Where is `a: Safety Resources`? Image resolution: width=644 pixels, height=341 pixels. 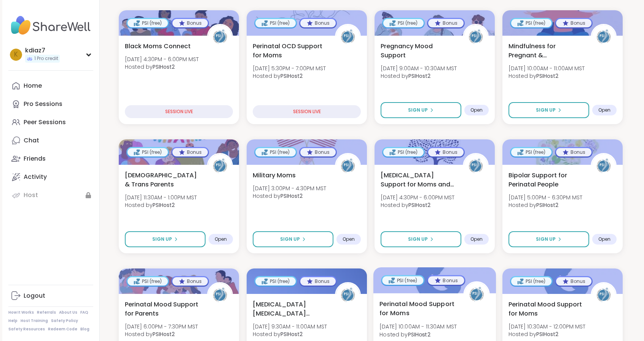 a: Safety Resources is located at coordinates (27, 330).